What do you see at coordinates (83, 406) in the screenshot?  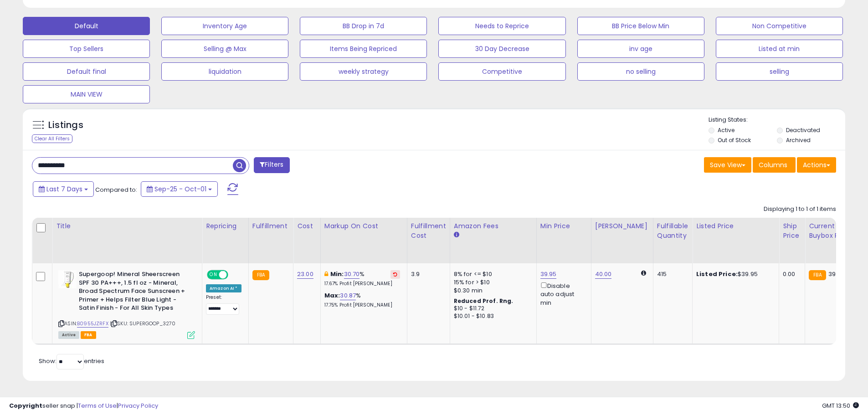 I see `div: seller snap | |` at bounding box center [83, 406].